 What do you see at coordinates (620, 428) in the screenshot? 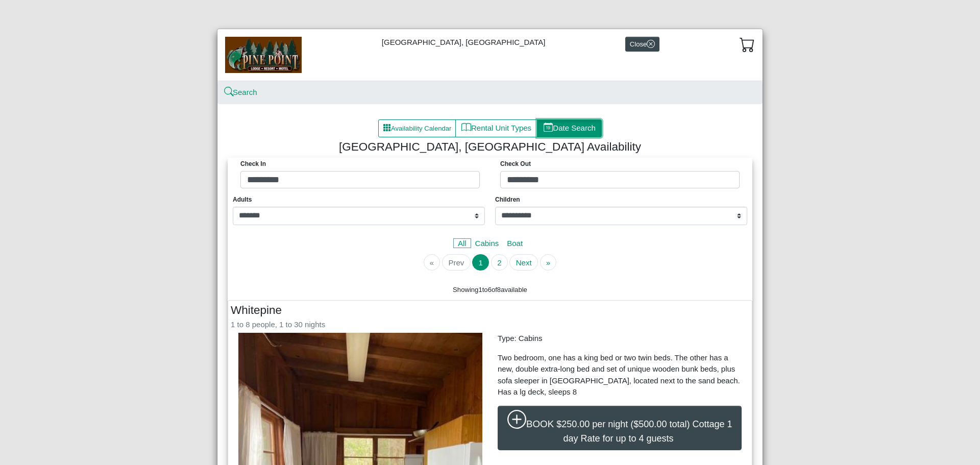
I see `button: plus circleBOOK$250.00 per night ($500.00 total) Cottage 1 day Rate for up to 4 guests` at bounding box center [620, 428].